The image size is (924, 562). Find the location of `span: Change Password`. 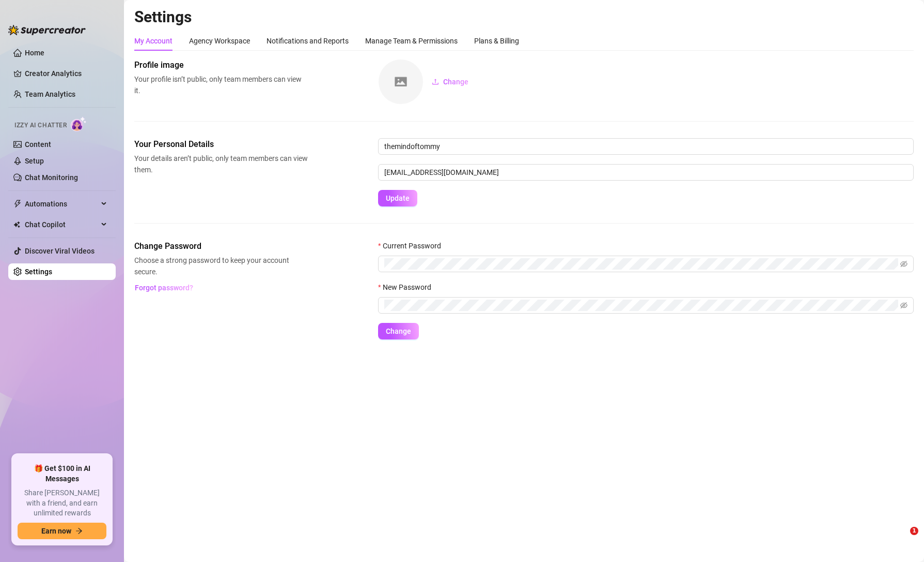

span: Change Password is located at coordinates (222, 246).